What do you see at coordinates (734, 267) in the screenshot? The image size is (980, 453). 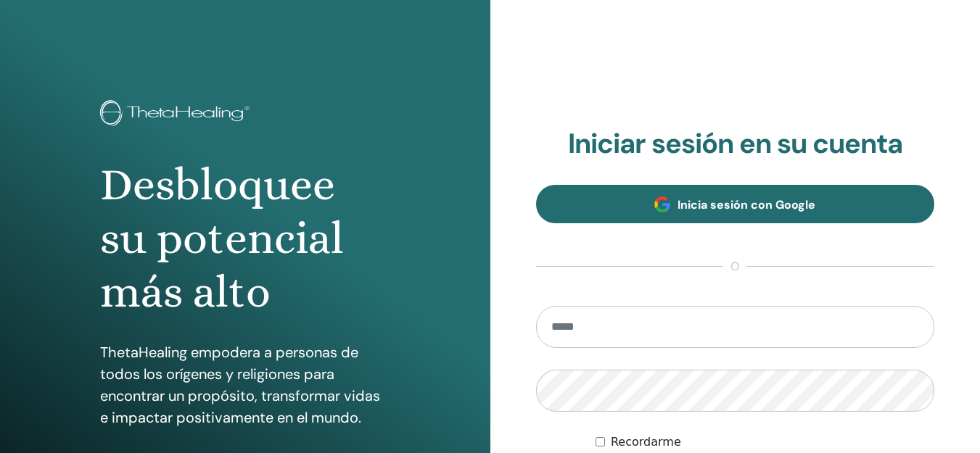 I see `span: o` at bounding box center [734, 267].